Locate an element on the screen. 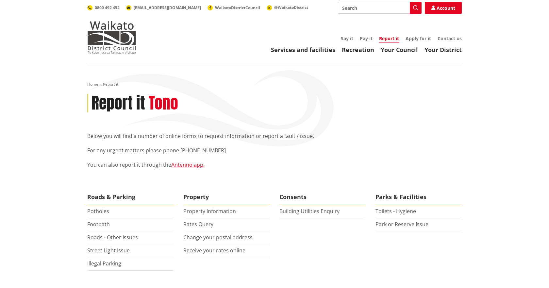  p: Below you will find a number of online forms to request information or report a fault / issue. is located at coordinates (274, 136).